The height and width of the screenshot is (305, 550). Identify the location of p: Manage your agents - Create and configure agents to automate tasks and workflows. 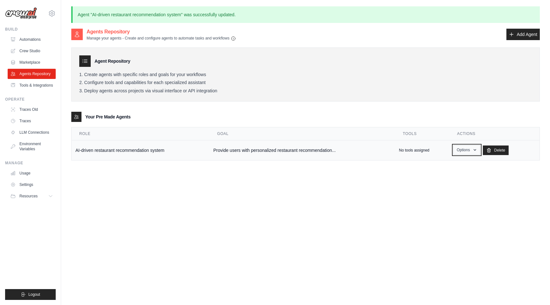
(161, 38).